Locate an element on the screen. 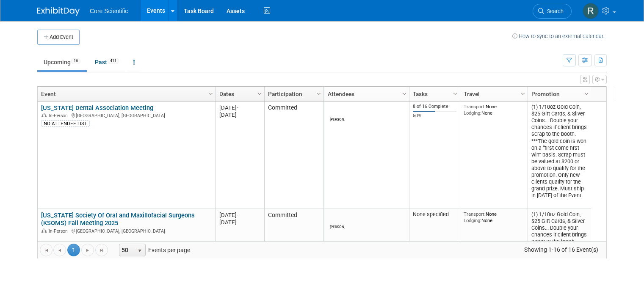 This screenshot has height=294, width=644. div: NO ATTENDEE LIST is located at coordinates (65, 124).